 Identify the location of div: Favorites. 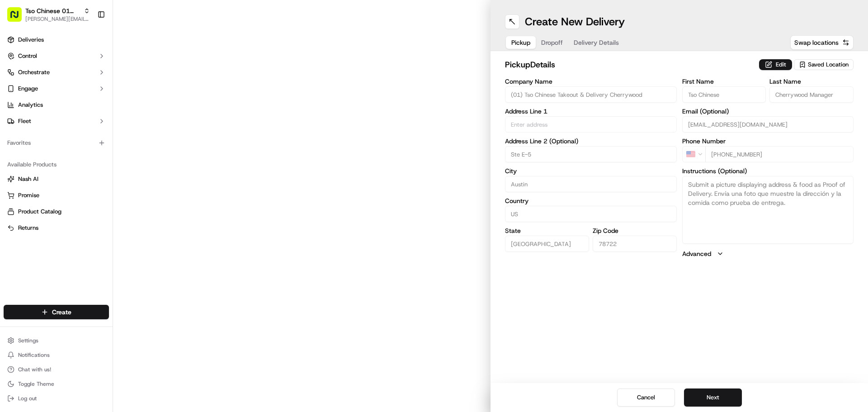
(56, 143).